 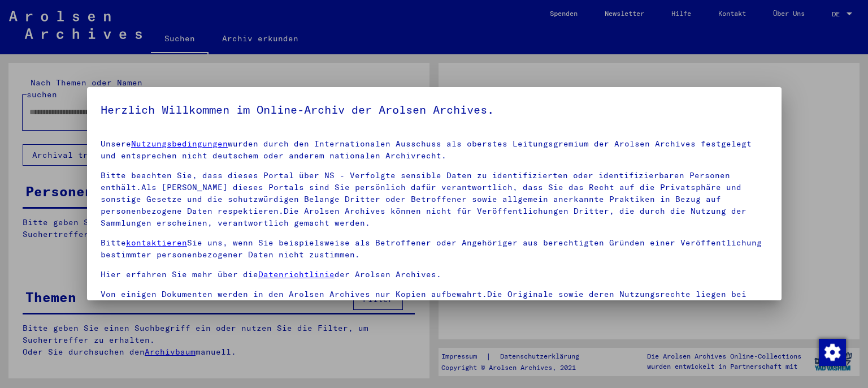 What do you see at coordinates (434, 110) in the screenshot?
I see `h5: Herzlich Willkommen im Online-Archiv der Arolsen Archives.` at bounding box center [434, 110].